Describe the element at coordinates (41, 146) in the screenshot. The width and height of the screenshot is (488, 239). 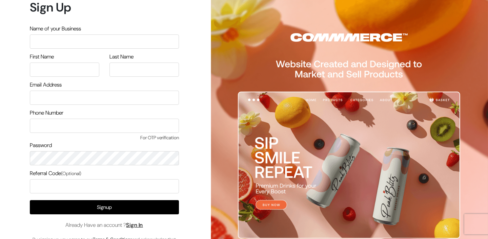
I see `label: Password` at that location.